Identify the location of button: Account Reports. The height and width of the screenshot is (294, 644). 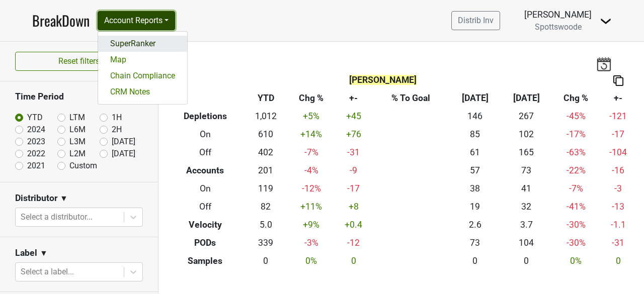
(136, 20).